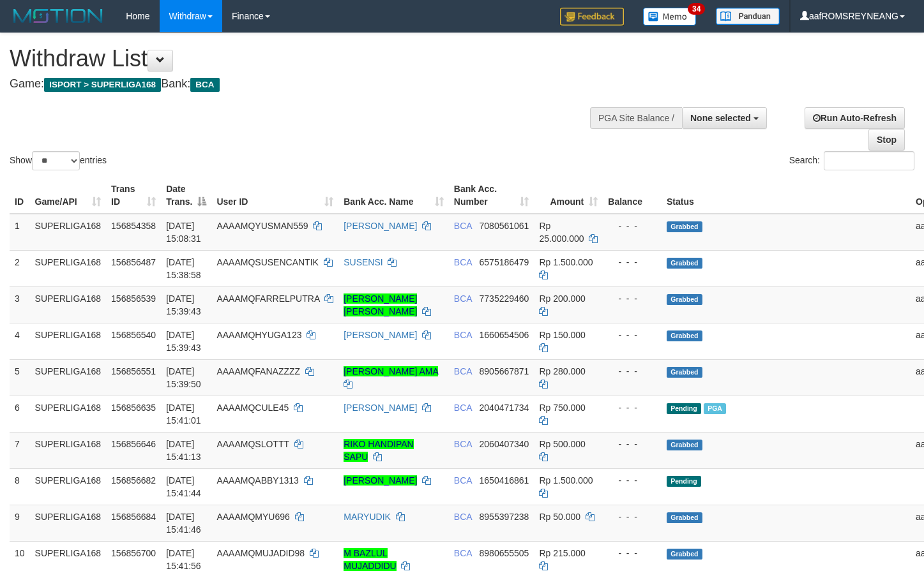 This screenshot has height=571, width=924. What do you see at coordinates (569, 195) in the screenshot?
I see `th: Amount: activate to sort column ascending` at bounding box center [569, 195].